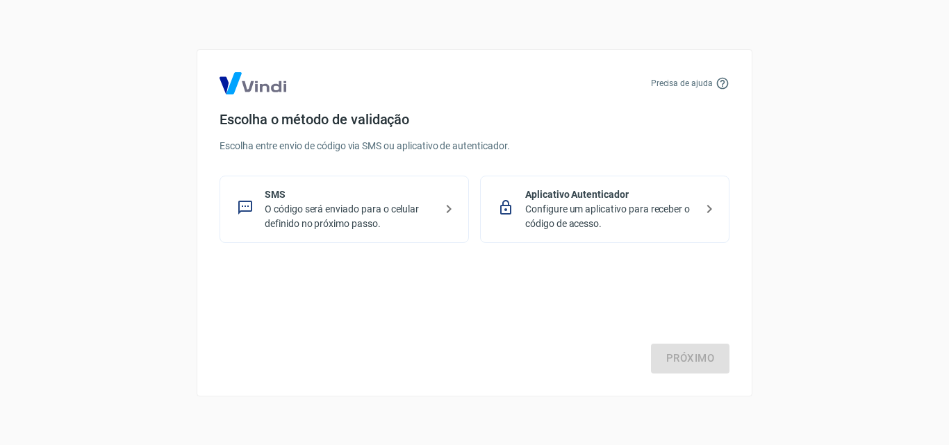  What do you see at coordinates (610, 195) in the screenshot?
I see `p: Aplicativo Autenticador` at bounding box center [610, 195].